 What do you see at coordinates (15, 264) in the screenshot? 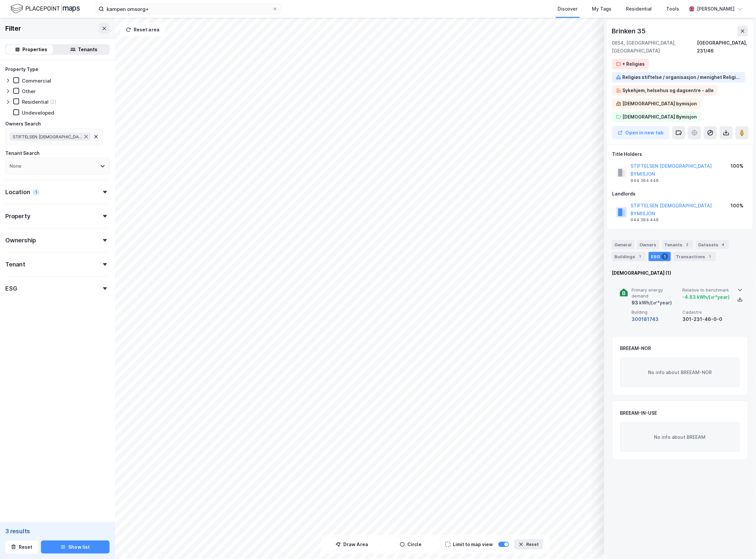
I see `div: Tenant` at bounding box center [15, 264].